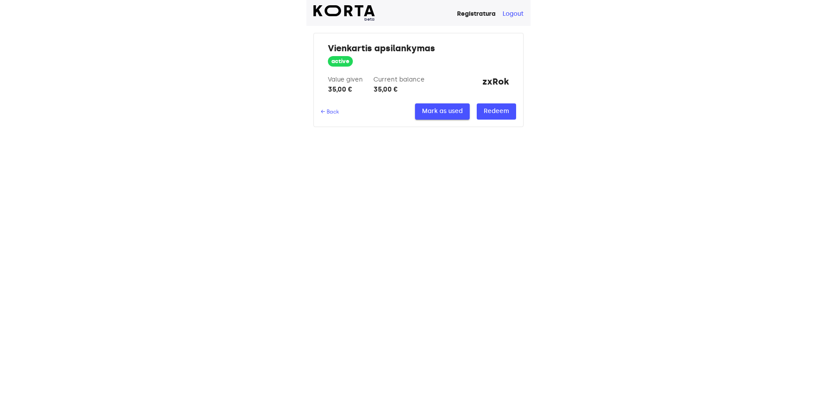 This screenshot has height=418, width=837. What do you see at coordinates (442, 111) in the screenshot?
I see `button: Mark as used` at bounding box center [442, 111].